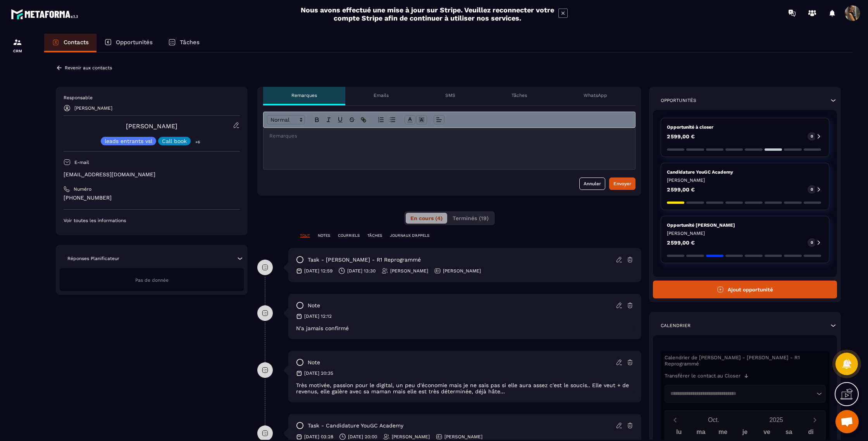 The width and height of the screenshot is (868, 441). Describe the element at coordinates (745, 127) in the screenshot. I see `p: Opportunité à closer` at that location.